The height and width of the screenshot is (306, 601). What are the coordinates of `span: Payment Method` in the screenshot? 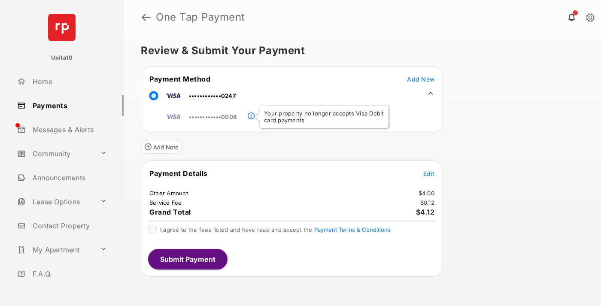 It's located at (180, 79).